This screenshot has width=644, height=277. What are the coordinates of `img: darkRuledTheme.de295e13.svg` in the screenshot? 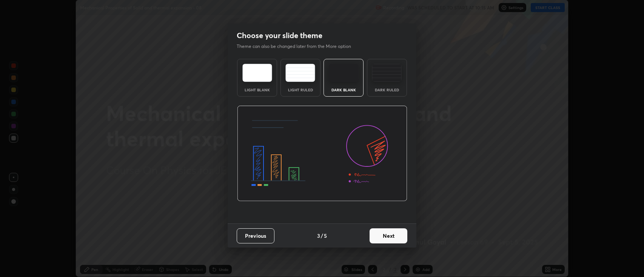 It's located at (387, 73).